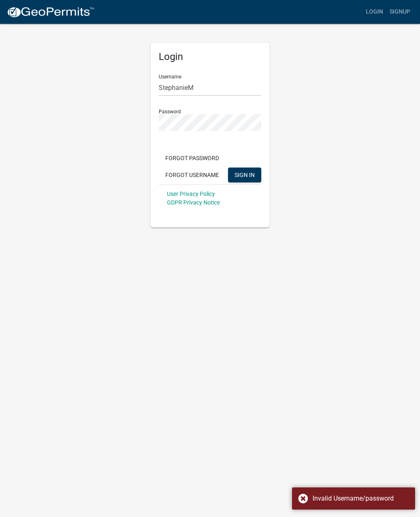 Image resolution: width=420 pixels, height=517 pixels. I want to click on button: SIGN IN, so click(245, 175).